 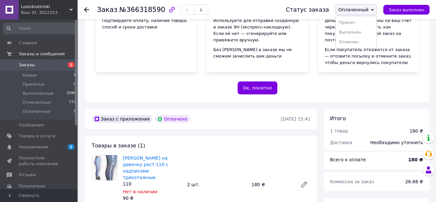 What do you see at coordinates (32, 186) in the screenshot?
I see `span: Покупатели` at bounding box center [32, 186].